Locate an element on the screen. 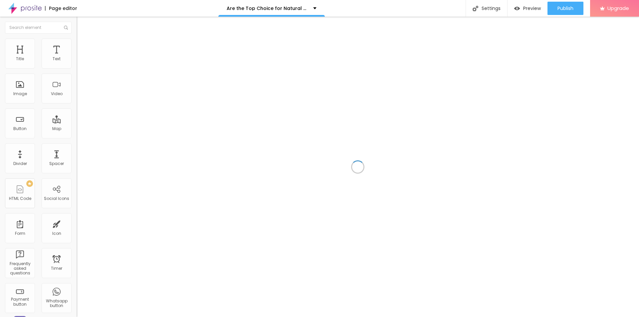 This screenshot has width=639, height=317. div: Timer is located at coordinates (57, 269).